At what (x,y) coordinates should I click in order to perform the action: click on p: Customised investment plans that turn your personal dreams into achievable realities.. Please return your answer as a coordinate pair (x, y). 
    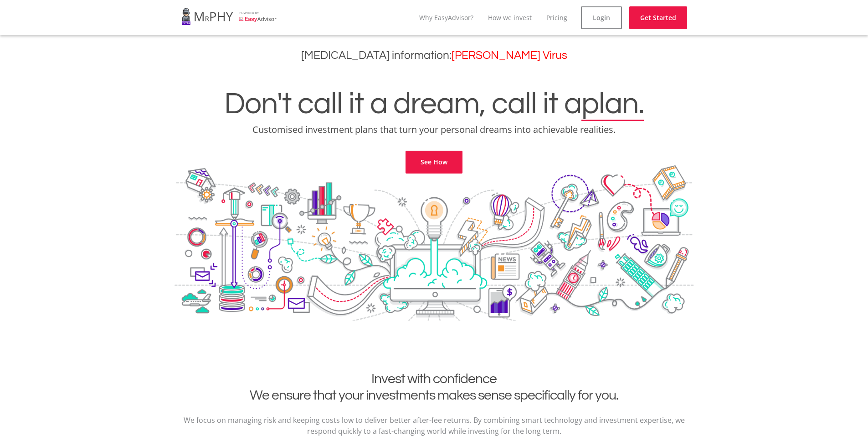
    Looking at the image, I should click on (434, 130).